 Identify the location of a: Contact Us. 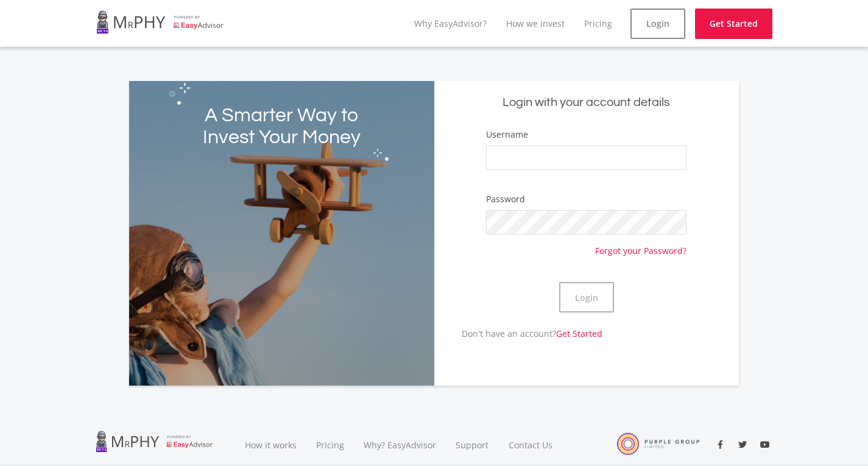
(531, 445).